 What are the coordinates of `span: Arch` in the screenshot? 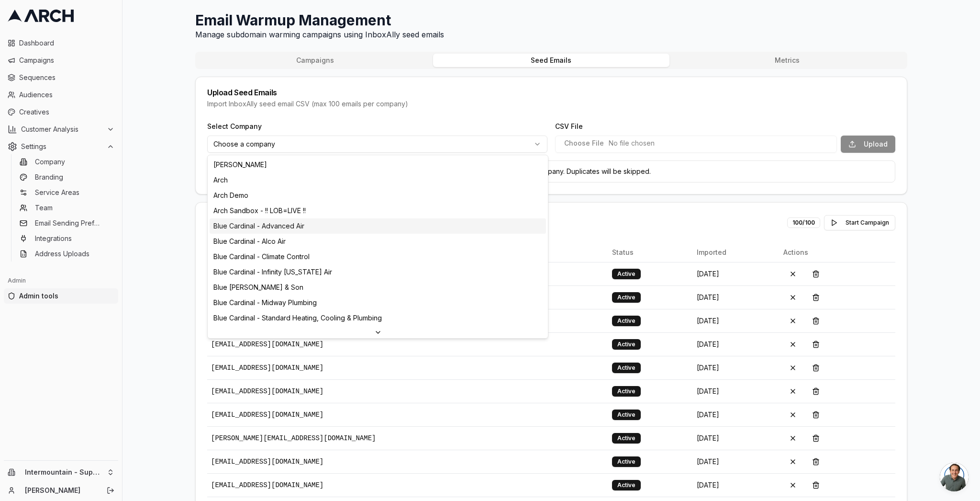 It's located at (221, 180).